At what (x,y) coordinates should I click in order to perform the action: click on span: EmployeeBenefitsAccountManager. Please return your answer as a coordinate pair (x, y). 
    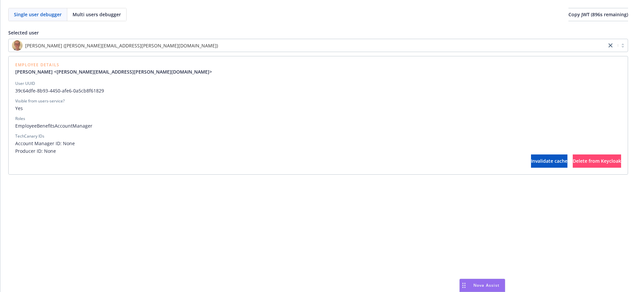
    Looking at the image, I should click on (318, 126).